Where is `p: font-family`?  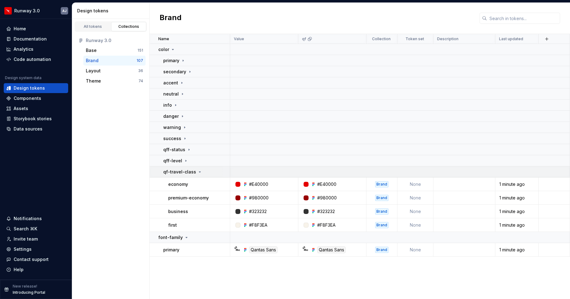 p: font-family is located at coordinates (170, 238).